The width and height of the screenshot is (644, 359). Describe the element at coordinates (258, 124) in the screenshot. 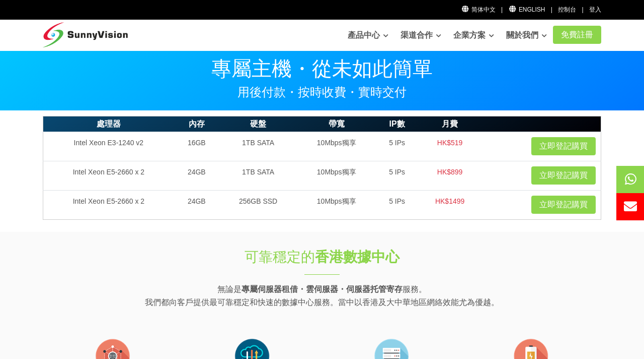

I see `th: 硬盤` at that location.